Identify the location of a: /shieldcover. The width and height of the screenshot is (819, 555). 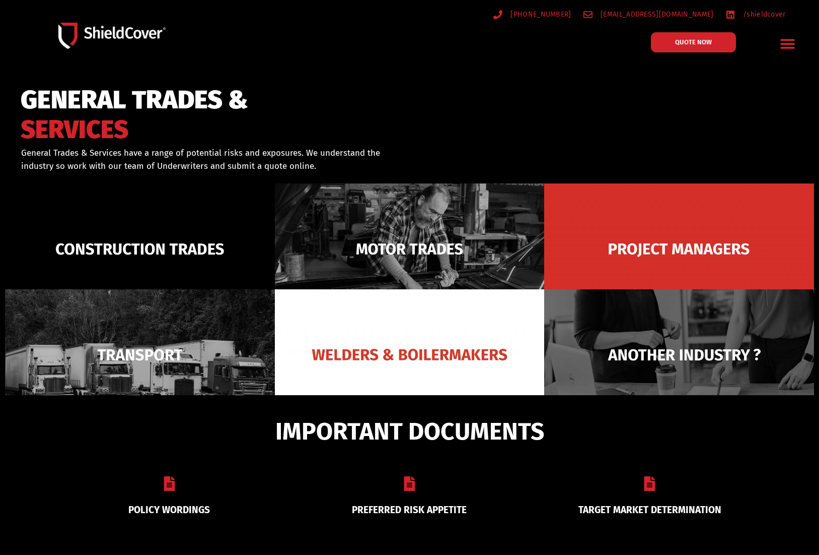
(756, 14).